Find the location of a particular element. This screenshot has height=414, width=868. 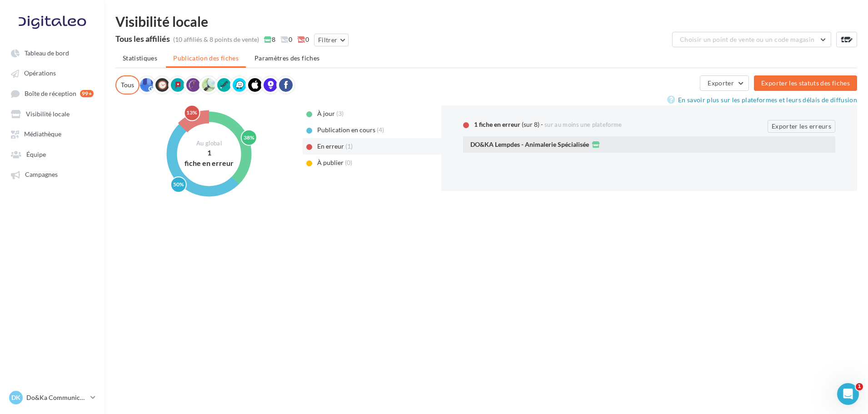

span: Exporter is located at coordinates (721, 83).